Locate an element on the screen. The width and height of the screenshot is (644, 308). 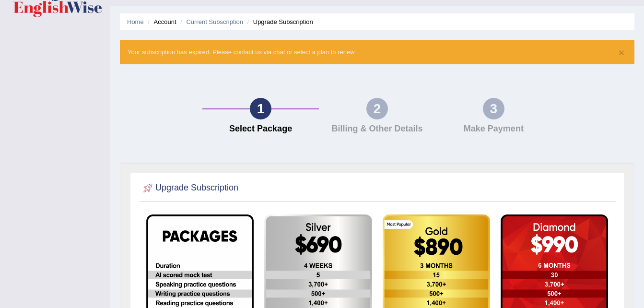
div: 3 is located at coordinates (493, 109).